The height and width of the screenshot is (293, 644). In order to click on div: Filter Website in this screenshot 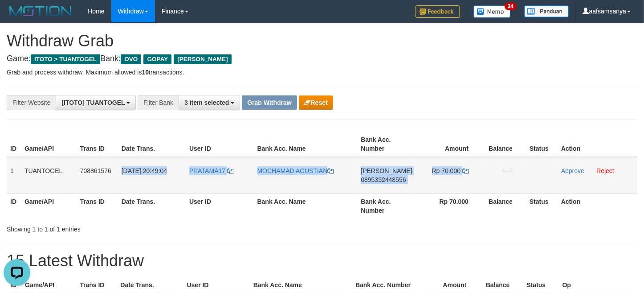, I will do `click(31, 102)`.